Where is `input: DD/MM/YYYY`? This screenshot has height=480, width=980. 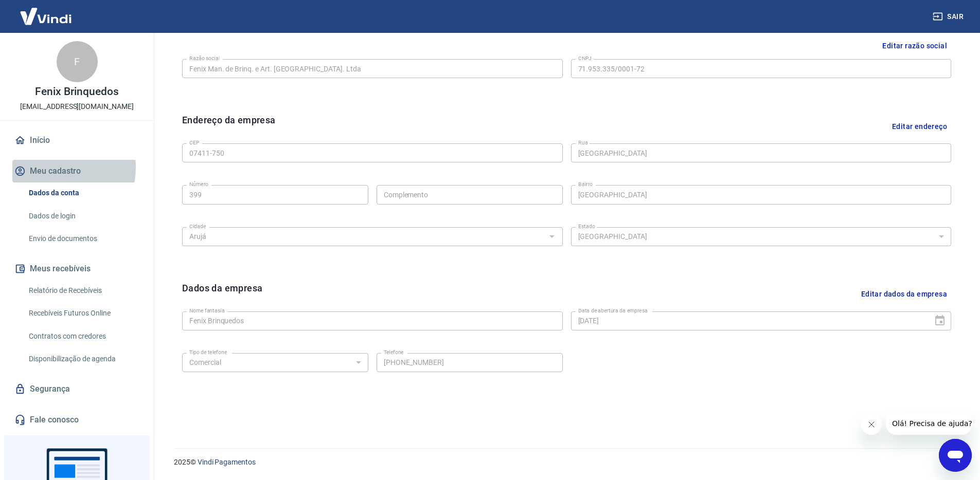
input: DD/MM/YYYY is located at coordinates (748, 321).